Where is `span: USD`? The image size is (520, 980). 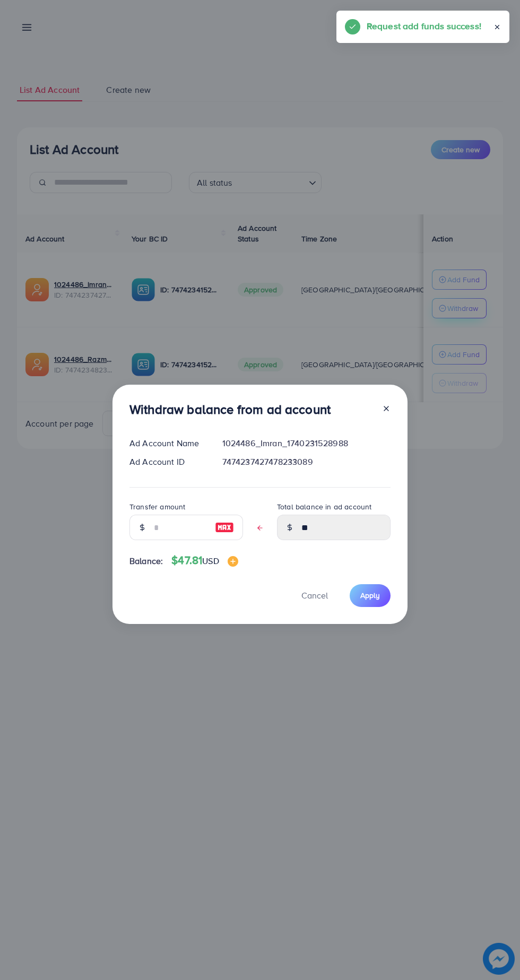 span: USD is located at coordinates (210, 560).